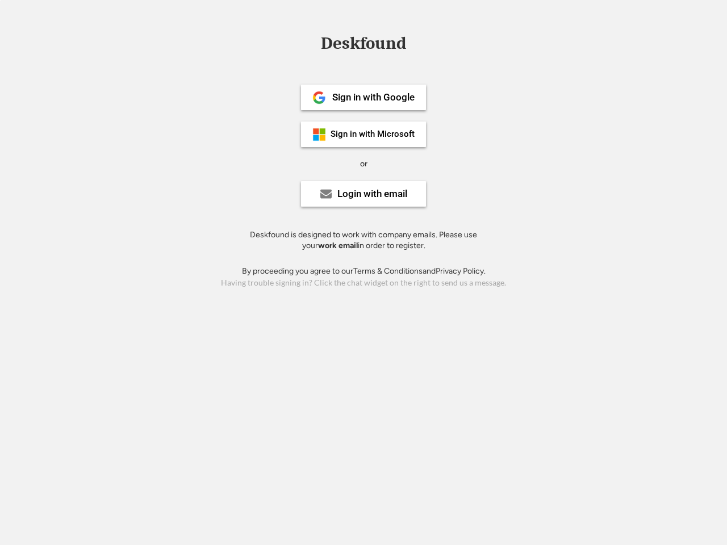 This screenshot has height=545, width=727. I want to click on div: Sign in with Google, so click(373, 97).